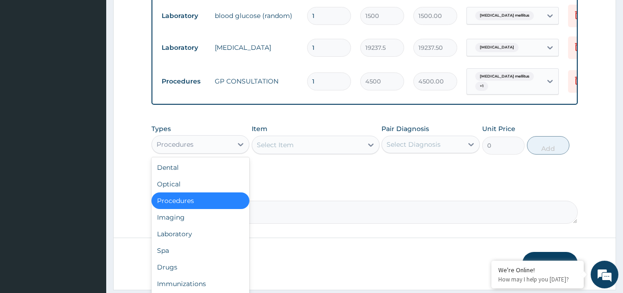  I want to click on div: Spa, so click(201, 251).